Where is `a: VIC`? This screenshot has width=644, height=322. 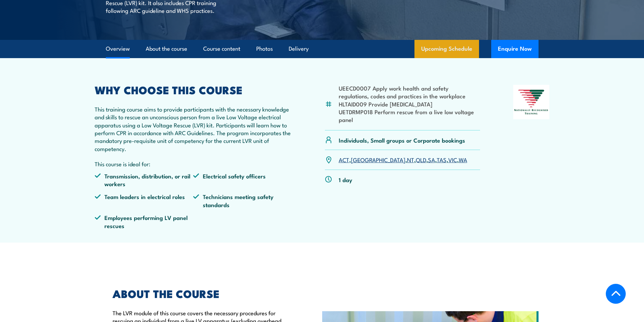
a: VIC is located at coordinates (453, 159).